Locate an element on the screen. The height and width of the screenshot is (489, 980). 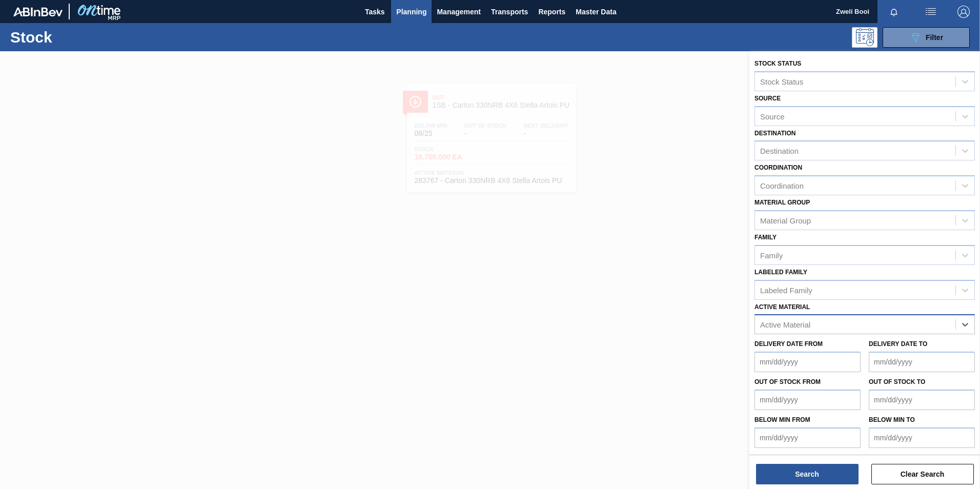
div: Material Group is located at coordinates (786, 220).